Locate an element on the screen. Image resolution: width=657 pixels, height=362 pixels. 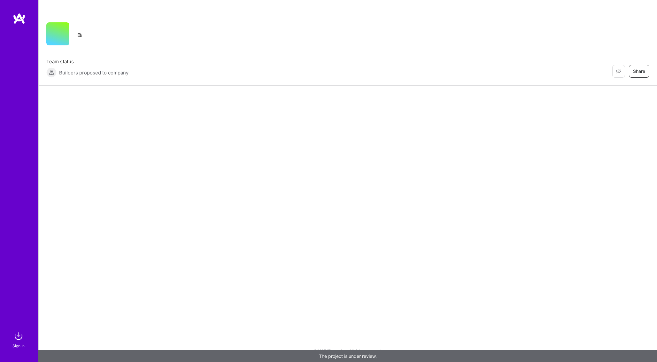
span: Builders proposed to company is located at coordinates (94, 72).